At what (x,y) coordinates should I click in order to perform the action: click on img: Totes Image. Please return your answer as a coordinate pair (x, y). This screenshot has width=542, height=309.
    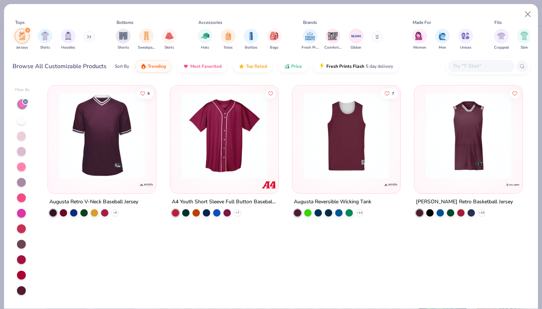
    Looking at the image, I should click on (228, 36).